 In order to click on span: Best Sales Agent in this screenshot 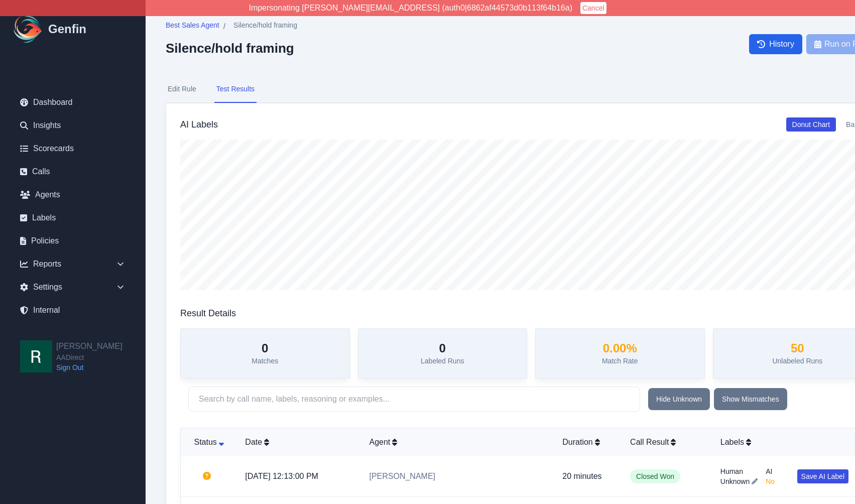, I will do `click(193, 26)`.